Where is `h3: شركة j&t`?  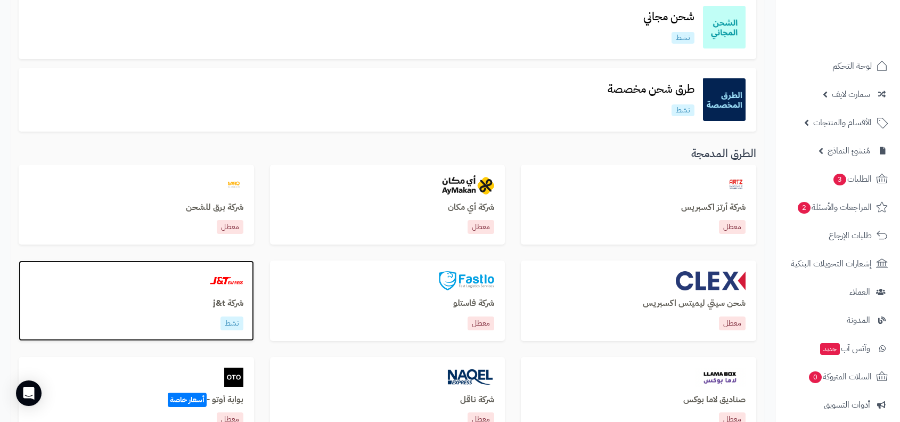 h3: شركة j&t is located at coordinates (136, 304).